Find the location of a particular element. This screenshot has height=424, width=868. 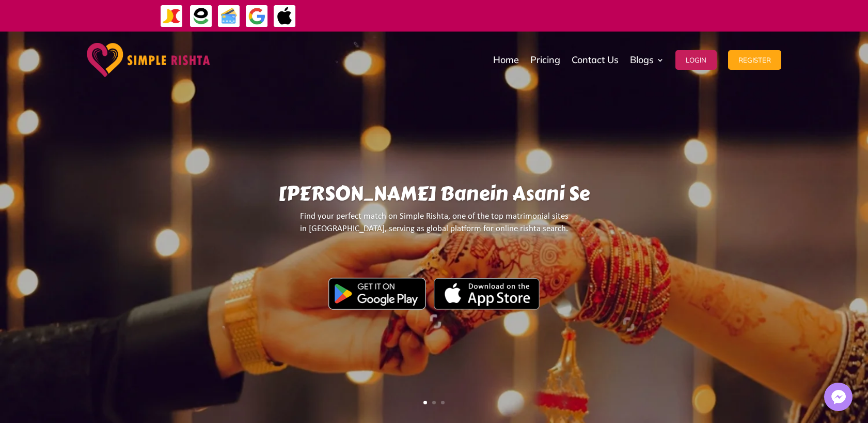

img: ApplePay-icon is located at coordinates (284, 16).